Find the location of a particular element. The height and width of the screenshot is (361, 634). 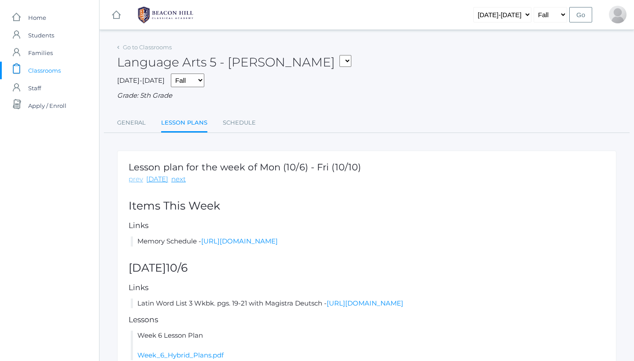

li: Latin Word List 3 Wkbk. pgs. 19-21 with Magistra Deutsch - is located at coordinates (368, 304).